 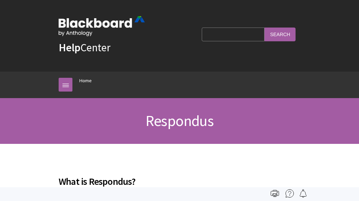 I want to click on a: HelpCenter, so click(x=84, y=48).